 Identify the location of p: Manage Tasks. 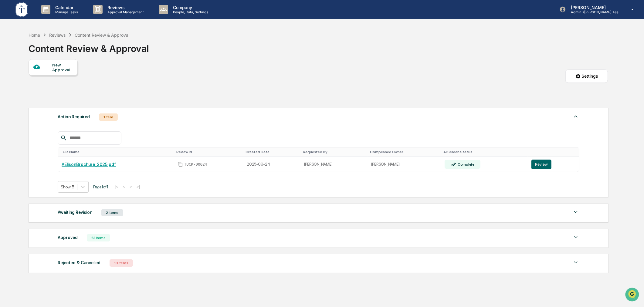
(65, 12).